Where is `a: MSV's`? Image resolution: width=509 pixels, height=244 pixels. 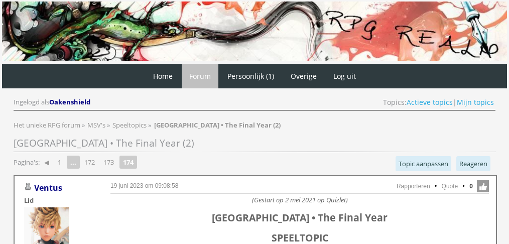
a: MSV's is located at coordinates (97, 125).